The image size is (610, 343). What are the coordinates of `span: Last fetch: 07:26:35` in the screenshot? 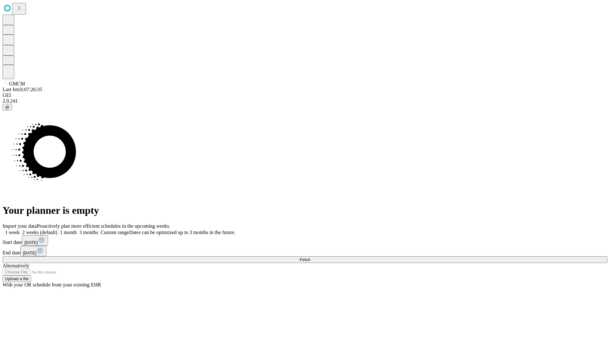 It's located at (22, 89).